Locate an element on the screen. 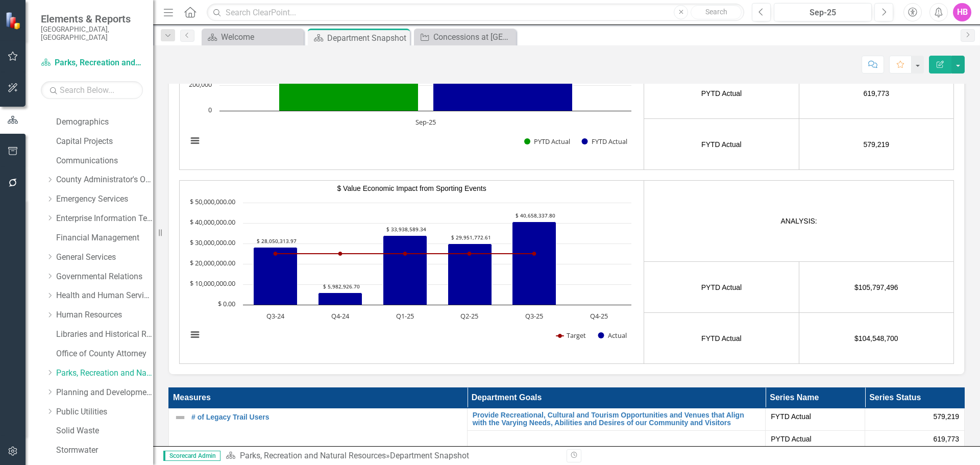 Image resolution: width=980 pixels, height=465 pixels. div: Welcome is located at coordinates (261, 37).